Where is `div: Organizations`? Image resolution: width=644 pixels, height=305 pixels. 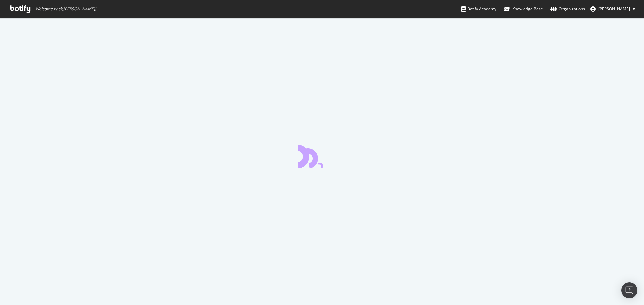 div: Organizations is located at coordinates (567, 9).